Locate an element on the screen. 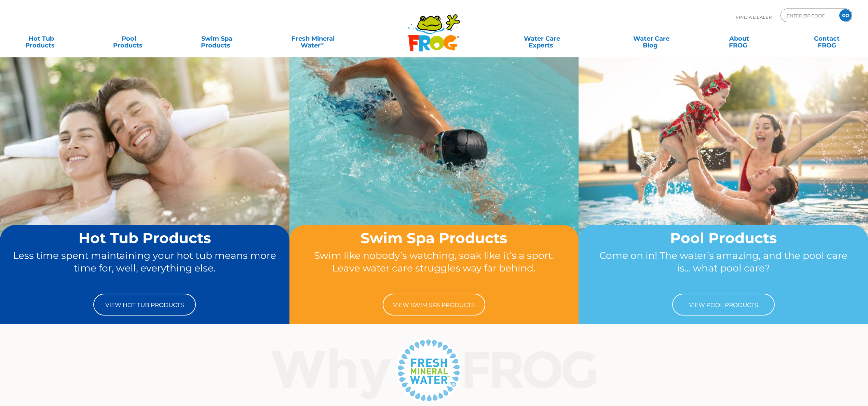 This screenshot has height=406, width=868. input: GO is located at coordinates (846, 15).